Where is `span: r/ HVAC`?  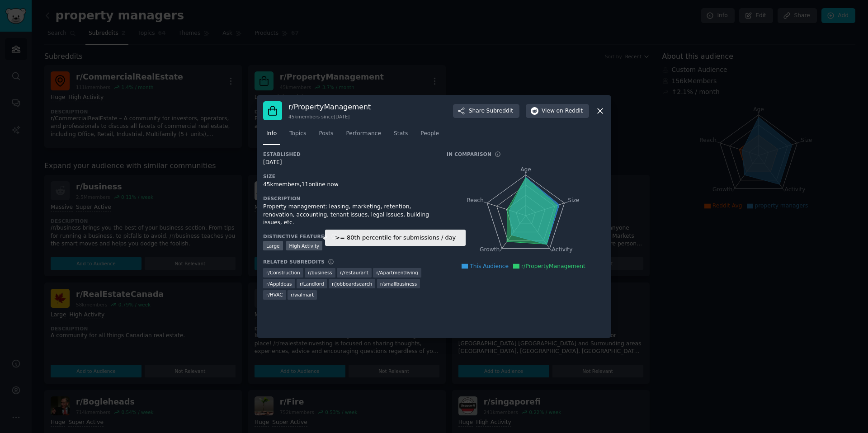 span: r/ HVAC is located at coordinates (274, 295).